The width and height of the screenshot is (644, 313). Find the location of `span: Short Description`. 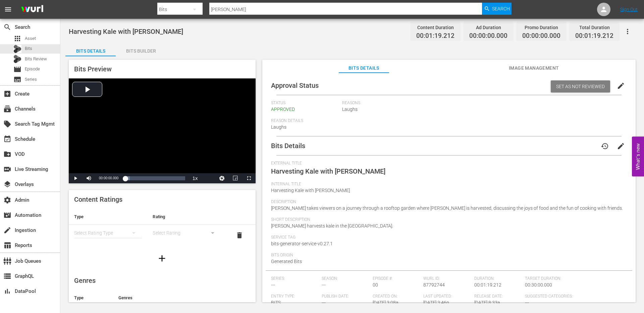

span: Short Description is located at coordinates (447, 220).